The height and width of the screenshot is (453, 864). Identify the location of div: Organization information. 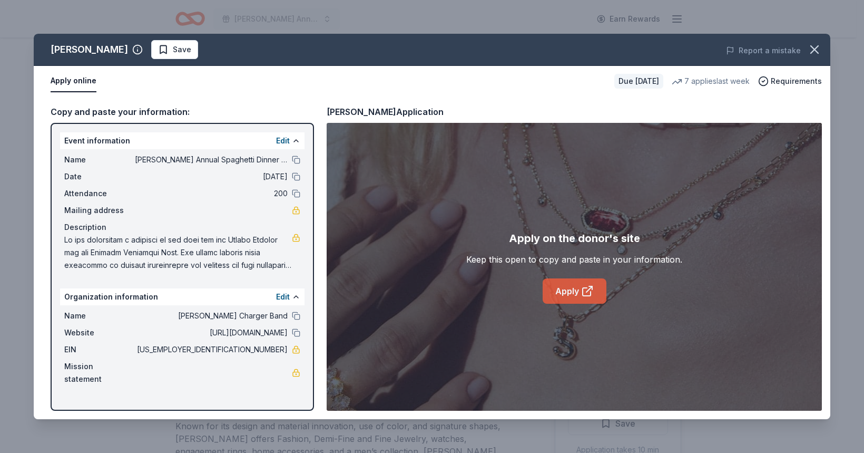
(182, 297).